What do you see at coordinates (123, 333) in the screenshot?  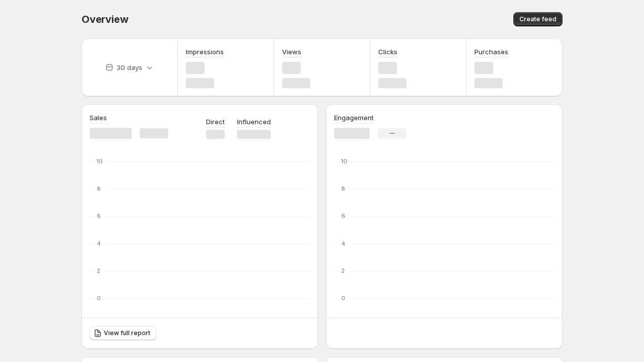 I see `a: View full report` at bounding box center [123, 333].